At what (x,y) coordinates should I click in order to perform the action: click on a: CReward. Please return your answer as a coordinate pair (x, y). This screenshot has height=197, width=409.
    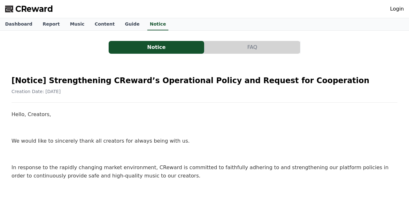
    Looking at the image, I should click on (29, 9).